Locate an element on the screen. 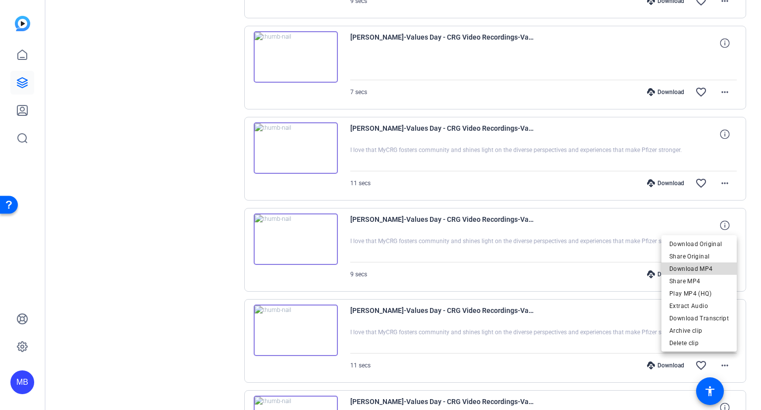 This screenshot has width=761, height=410. span: Share Original is located at coordinates (699, 257).